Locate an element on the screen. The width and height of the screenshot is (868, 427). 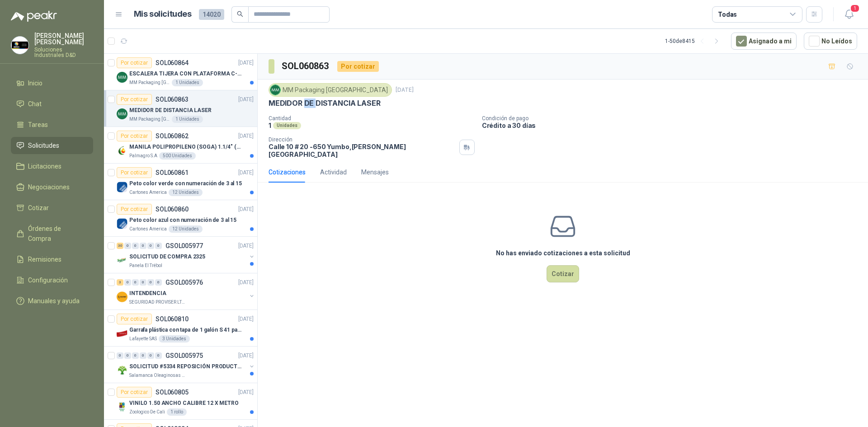
p: Soluciones Industriales D&D is located at coordinates (63, 53).